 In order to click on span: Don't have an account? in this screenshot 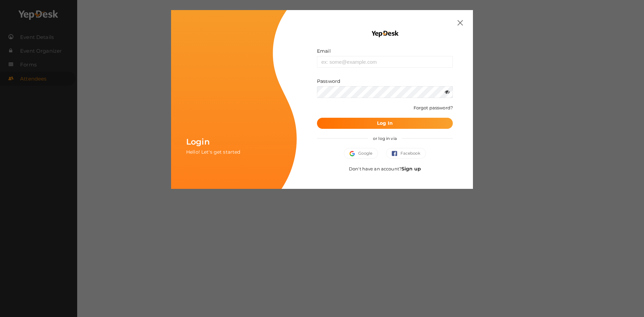, I will do `click(384, 169)`.